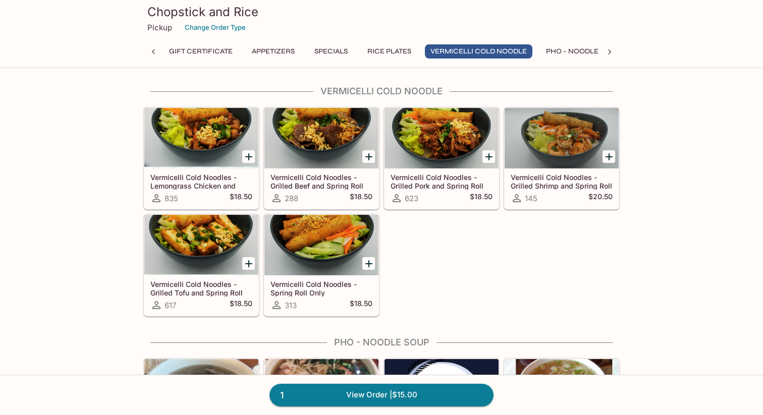 This screenshot has height=415, width=763. What do you see at coordinates (201, 138) in the screenshot?
I see `div: Vermicelli Cold Noodles - Lemongrass Chicken and Spring Roll` at bounding box center [201, 138].